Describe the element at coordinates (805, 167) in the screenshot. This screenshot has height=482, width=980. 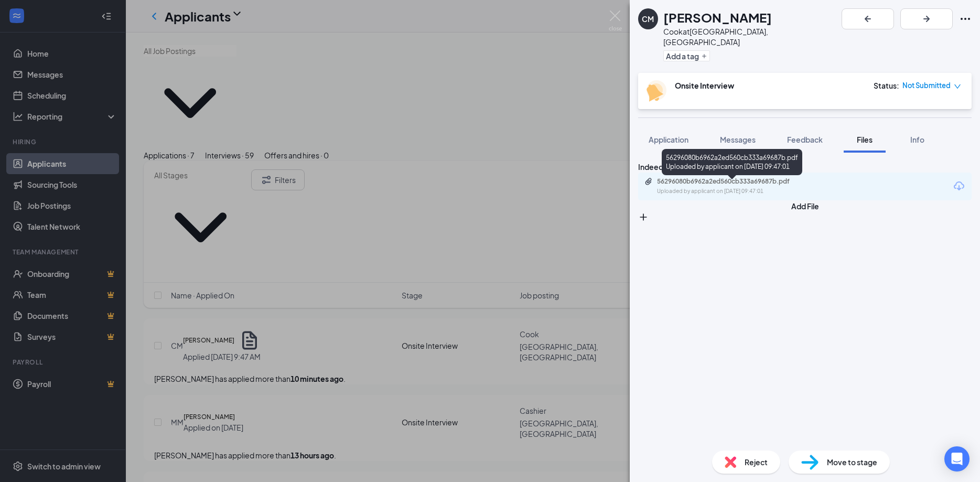
I see `div: Indeed Resume` at that location.